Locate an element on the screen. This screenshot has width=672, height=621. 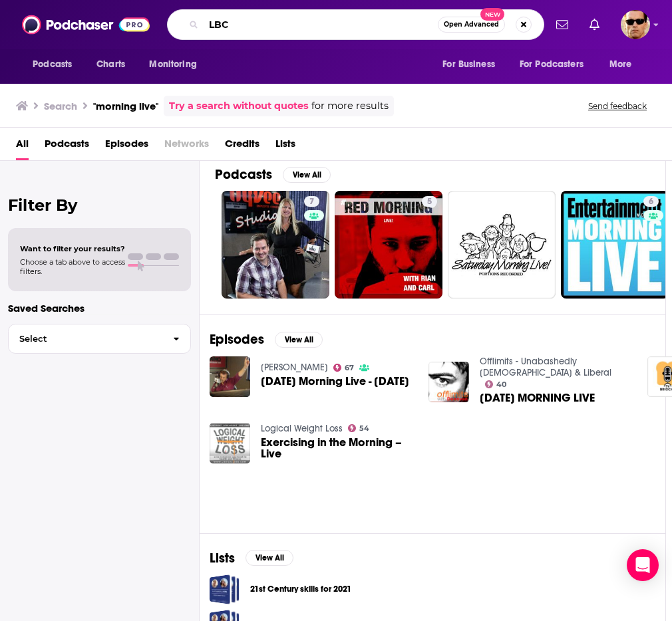
img: Podchaser - Follow, Share and Rate Podcasts is located at coordinates (85, 25).